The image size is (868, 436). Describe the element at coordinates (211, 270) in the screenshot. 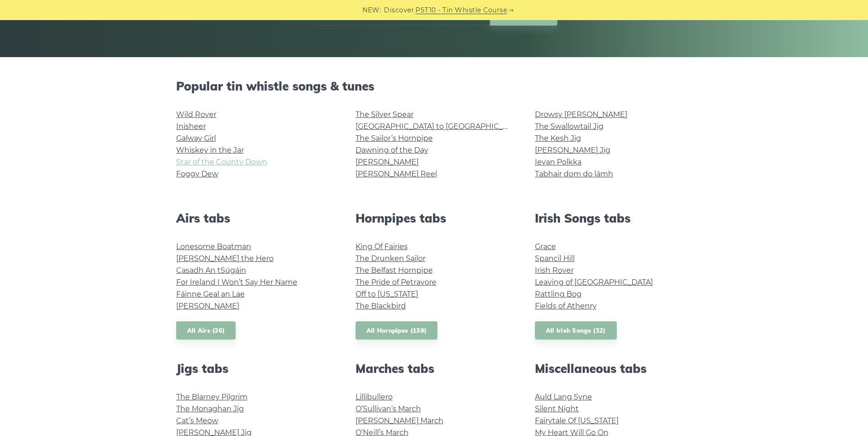

I see `a: Casadh An tSúgáin` at that location.